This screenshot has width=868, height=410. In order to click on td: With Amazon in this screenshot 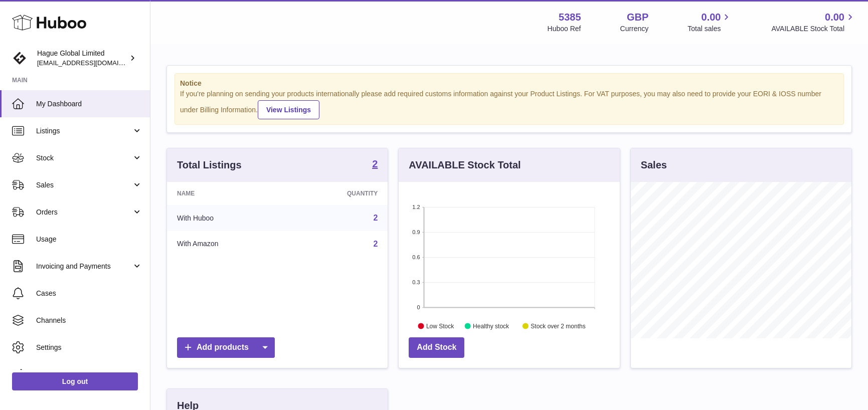, I will do `click(227, 244)`.